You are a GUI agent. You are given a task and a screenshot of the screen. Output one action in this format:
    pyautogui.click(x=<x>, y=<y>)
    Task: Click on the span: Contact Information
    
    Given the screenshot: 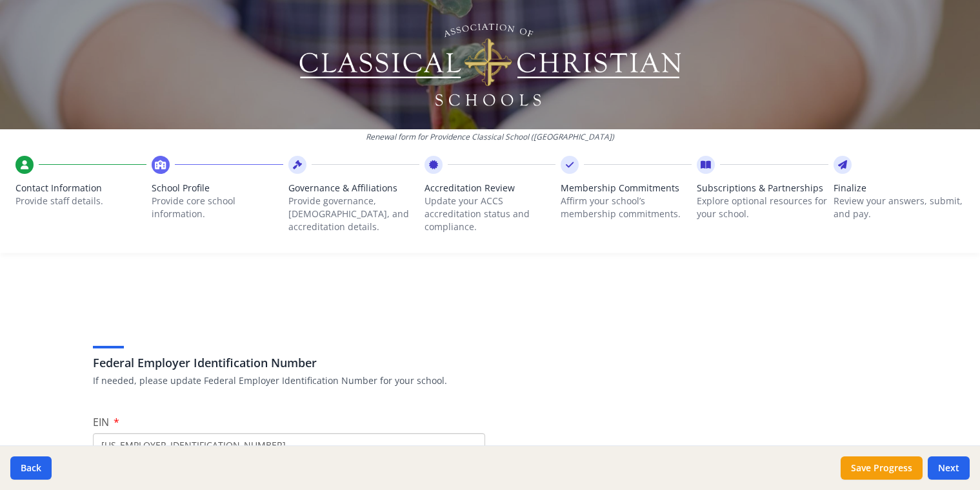 What is the action you would take?
    pyautogui.click(x=80, y=188)
    